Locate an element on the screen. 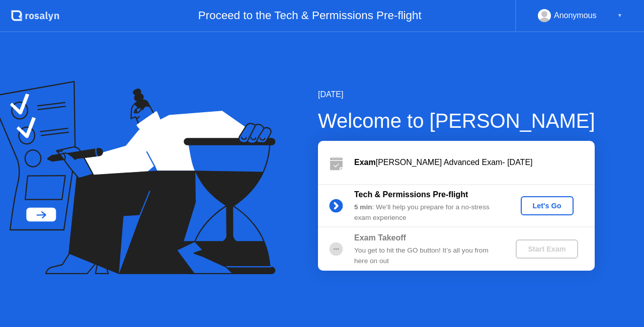 The height and width of the screenshot is (327, 644). div: Start Exam is located at coordinates (546, 249).